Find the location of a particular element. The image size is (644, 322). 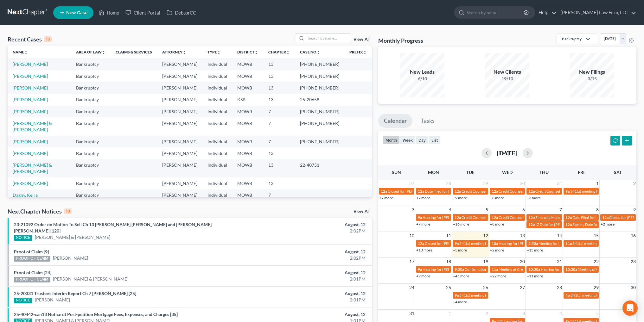

button: day is located at coordinates (422, 140).